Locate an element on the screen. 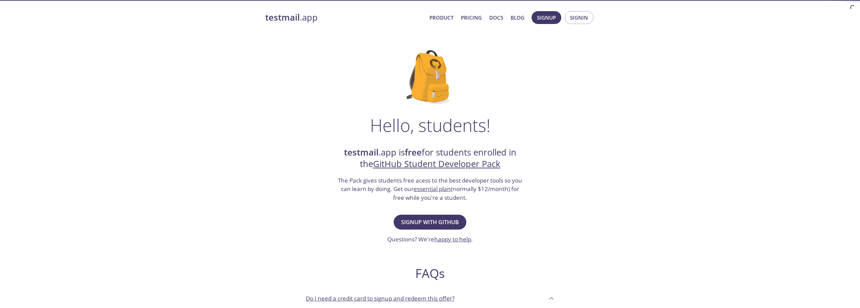  span: Signup with GitHub is located at coordinates (430, 222).